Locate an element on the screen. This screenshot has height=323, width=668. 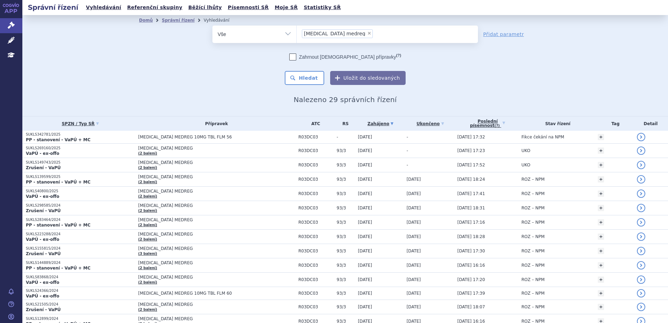
a: (3 balení) is located at coordinates (148, 253).